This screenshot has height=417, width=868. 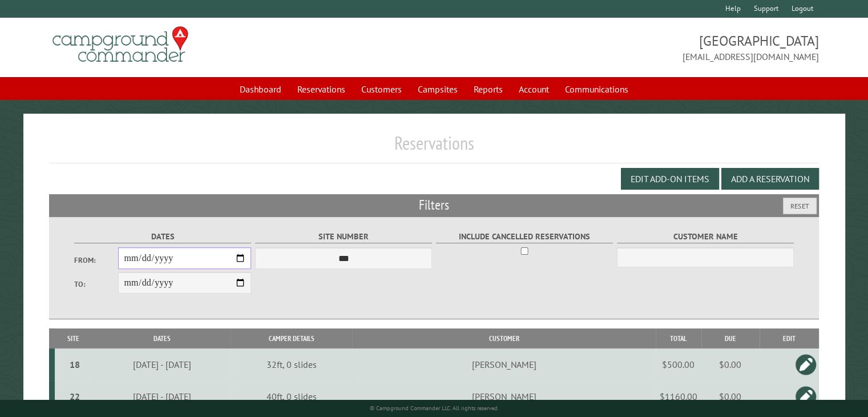 I want to click on a: Dashboard, so click(x=260, y=89).